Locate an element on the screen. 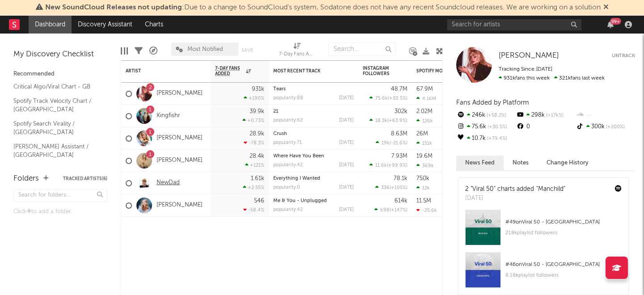 The image size is (644, 295). div: 126k is located at coordinates (424, 120).